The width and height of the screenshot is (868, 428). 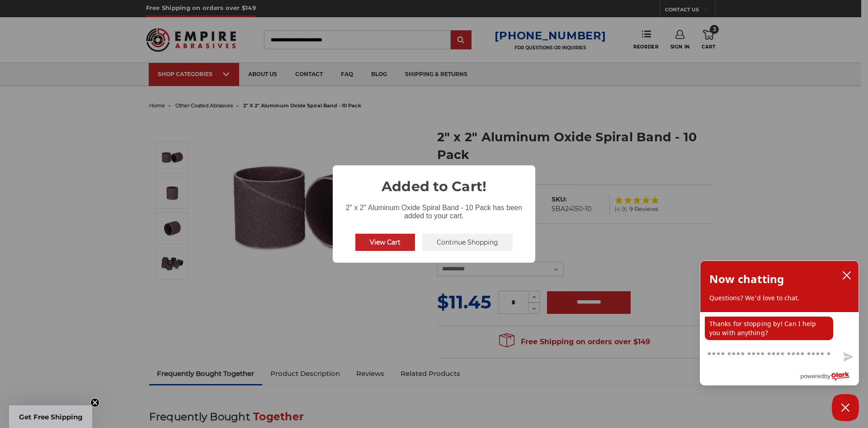 What do you see at coordinates (779, 322) in the screenshot?
I see `div: olark chatbox` at bounding box center [779, 322].